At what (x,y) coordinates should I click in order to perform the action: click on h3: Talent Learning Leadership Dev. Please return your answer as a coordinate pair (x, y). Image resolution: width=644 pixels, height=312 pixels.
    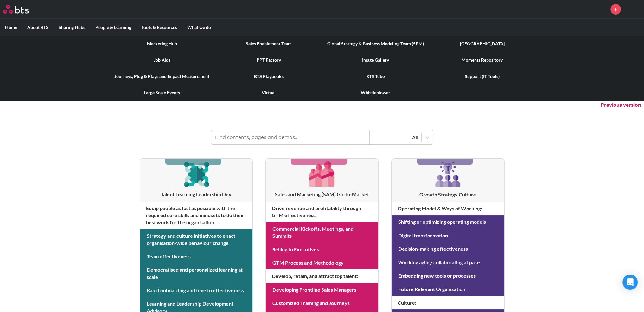
    Looking at the image, I should click on (196, 194).